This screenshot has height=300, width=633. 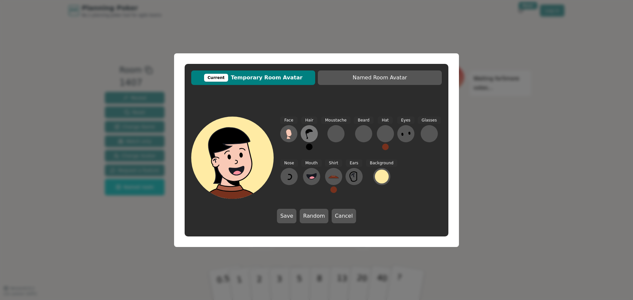 I want to click on span: Face, so click(x=289, y=120).